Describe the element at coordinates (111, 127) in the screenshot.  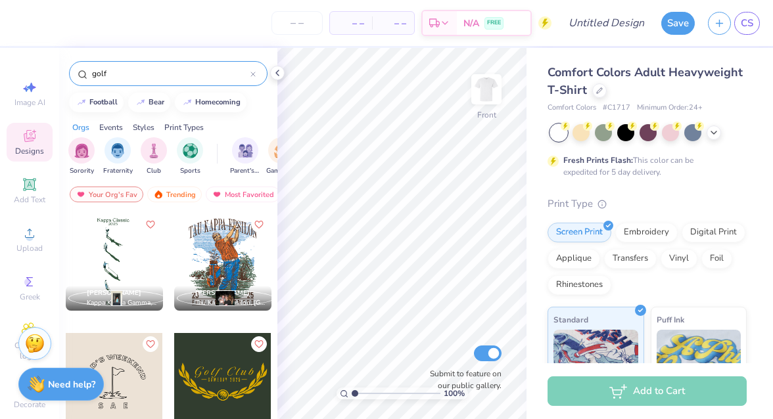
I see `div: Events` at that location.